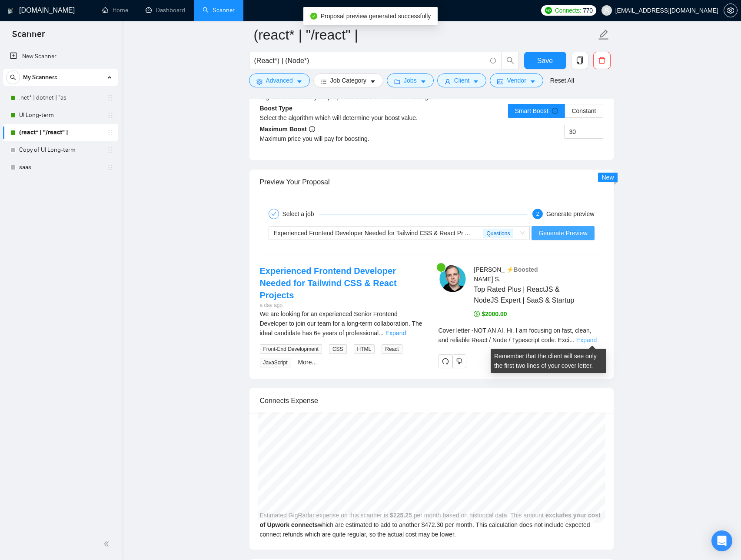  I want to click on span: My Scanners, so click(40, 77).